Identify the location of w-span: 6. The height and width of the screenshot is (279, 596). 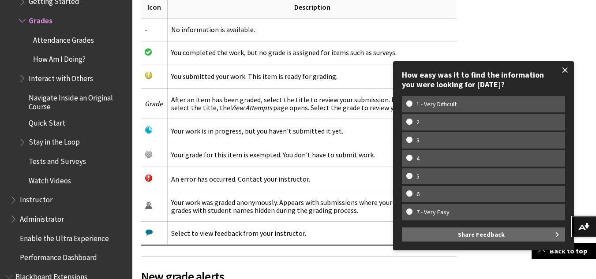
(418, 194).